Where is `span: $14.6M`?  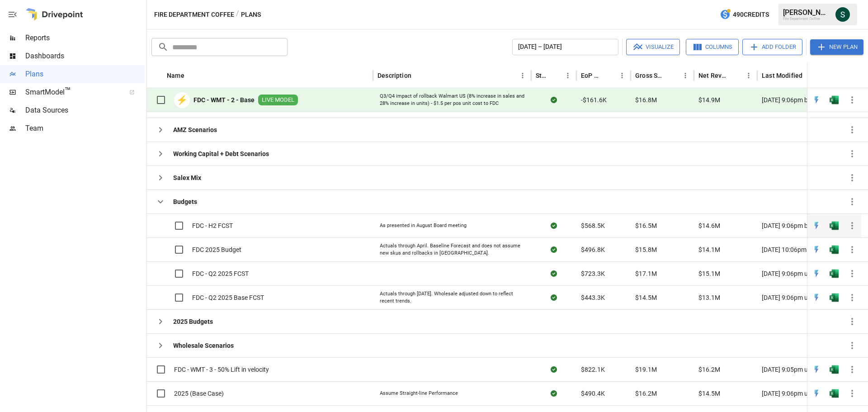 span: $14.6M is located at coordinates (709, 225).